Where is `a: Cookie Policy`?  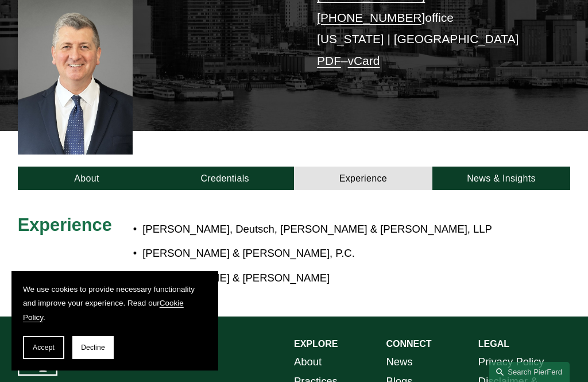
a: Cookie Policy is located at coordinates (103, 310).